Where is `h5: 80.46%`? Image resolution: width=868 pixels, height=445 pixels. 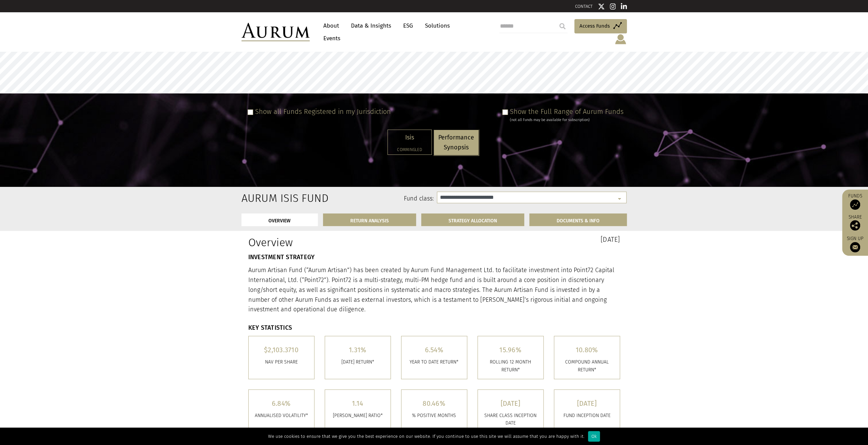
h5: 80.46% is located at coordinates (434, 403).